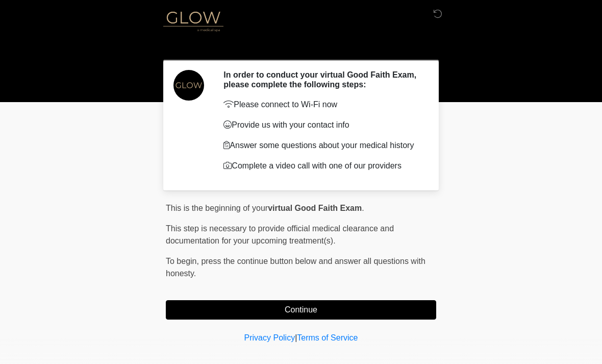 This screenshot has width=602, height=364. I want to click on img: Glow Medical Spa Logo, so click(193, 20).